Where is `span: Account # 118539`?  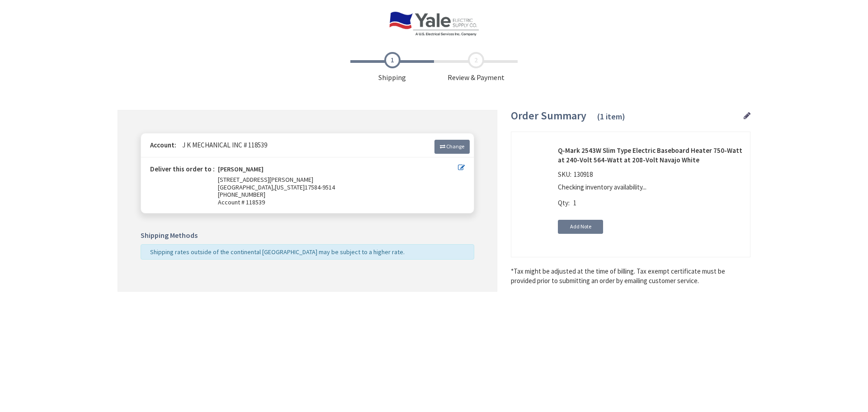 span: Account # 118539 is located at coordinates (338, 202).